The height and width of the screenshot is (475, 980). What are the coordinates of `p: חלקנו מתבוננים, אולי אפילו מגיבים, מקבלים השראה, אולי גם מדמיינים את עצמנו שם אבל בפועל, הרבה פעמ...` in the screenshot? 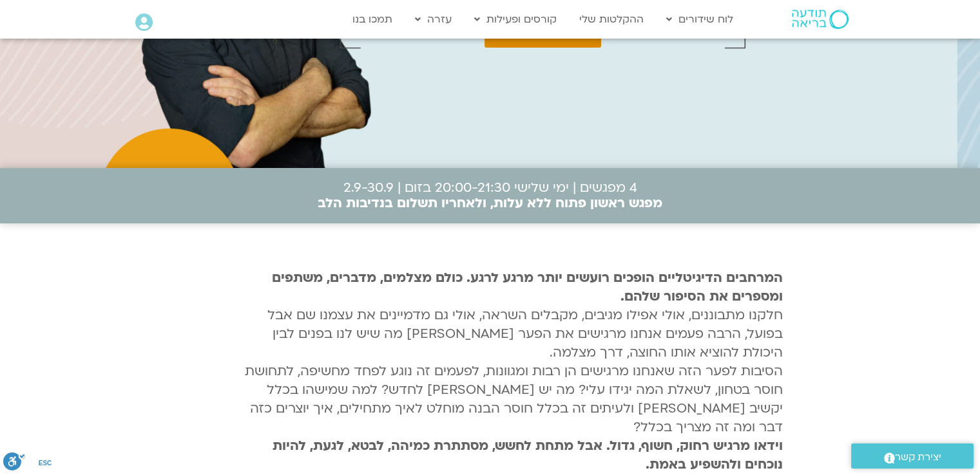 It's located at (508, 371).